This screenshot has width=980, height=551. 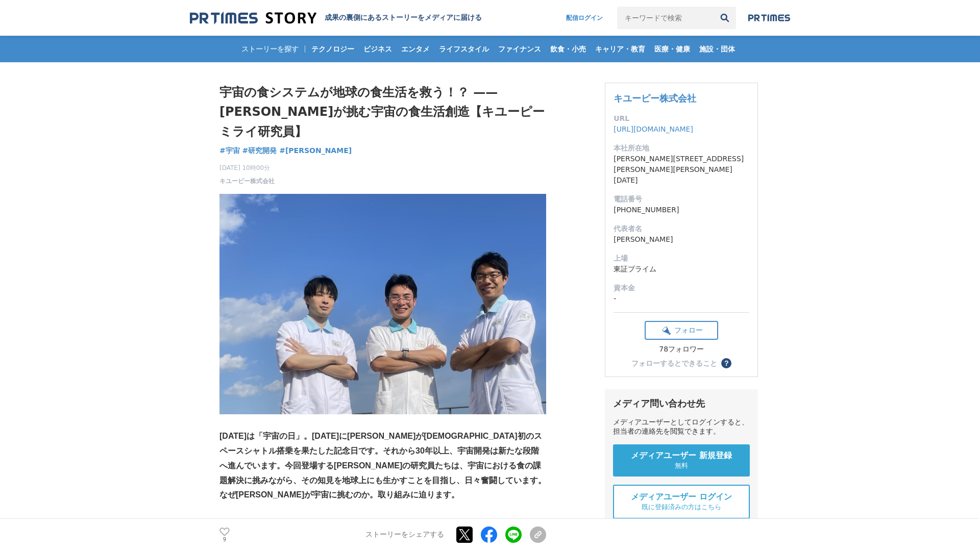 What do you see at coordinates (464, 49) in the screenshot?
I see `a: ライフスタイル` at bounding box center [464, 49].